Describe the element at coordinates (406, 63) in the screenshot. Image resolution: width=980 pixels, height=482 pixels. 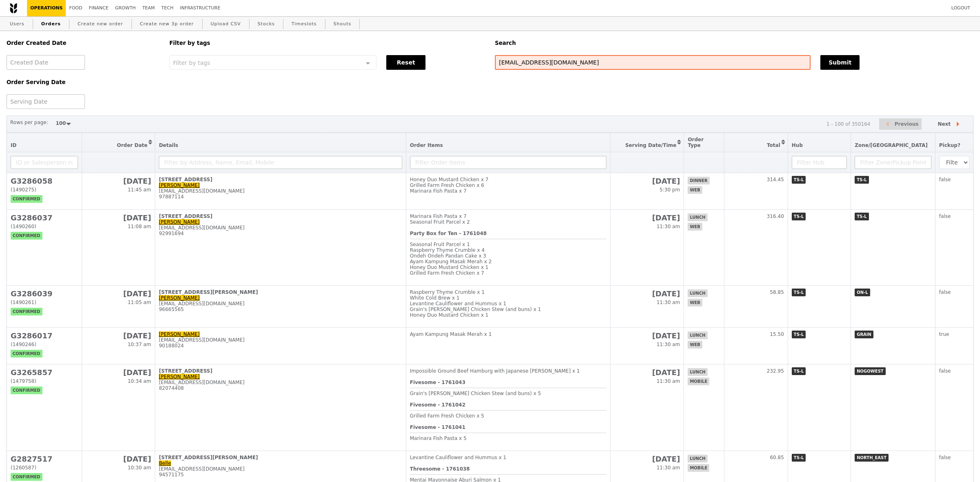
I see `button: Reset` at that location.